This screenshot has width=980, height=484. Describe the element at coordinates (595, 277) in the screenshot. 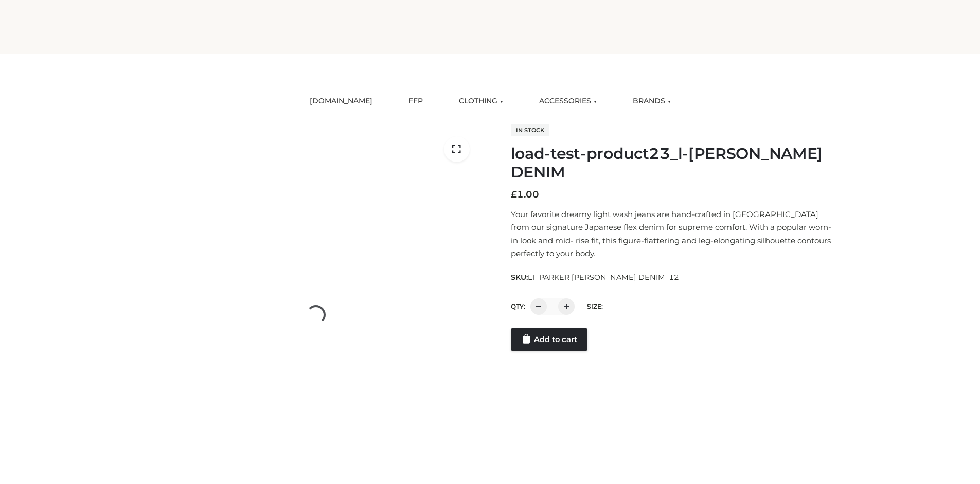

I see `span: SKU:` at that location.